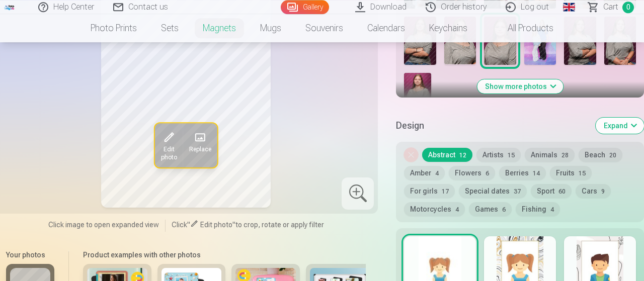  Describe the element at coordinates (113, 28) in the screenshot. I see `a: Photo prints` at that location.